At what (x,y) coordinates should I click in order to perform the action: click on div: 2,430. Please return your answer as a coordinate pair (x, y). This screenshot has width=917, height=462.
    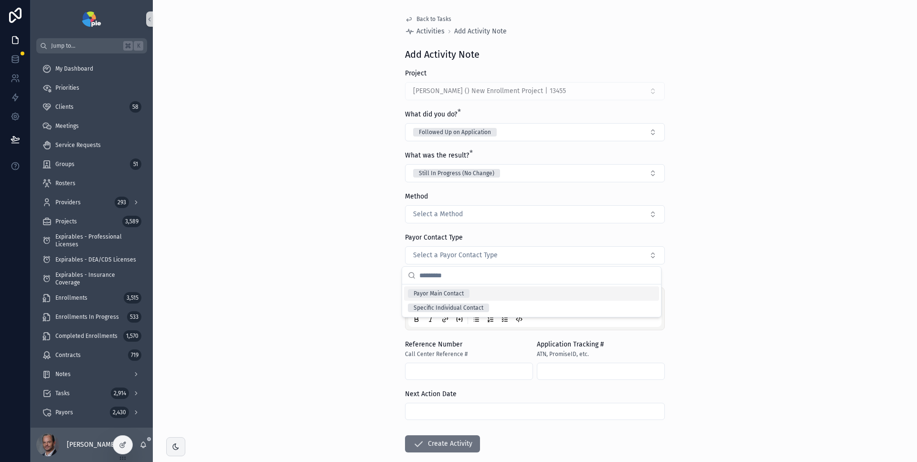
    Looking at the image, I should click on (119, 413).